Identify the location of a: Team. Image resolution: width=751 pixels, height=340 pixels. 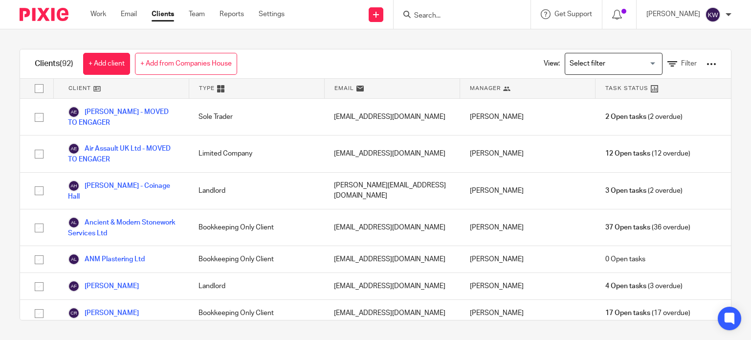
(197, 14).